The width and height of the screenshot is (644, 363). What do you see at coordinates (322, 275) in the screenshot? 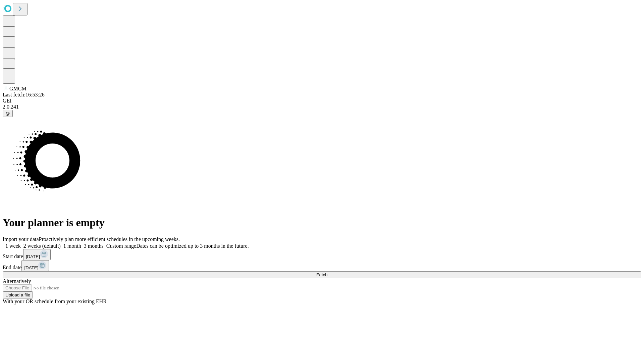
I see `button: Fetch` at bounding box center [322, 275].